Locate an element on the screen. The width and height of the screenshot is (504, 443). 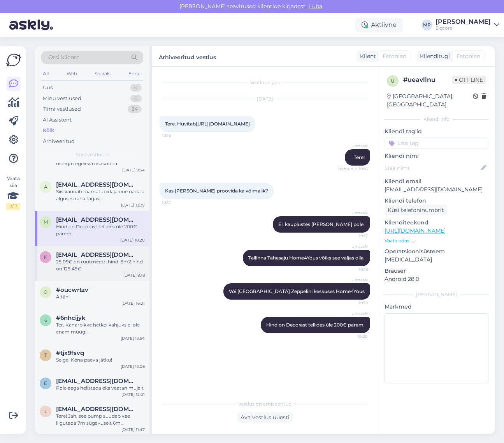
span: o is located at coordinates (46, 292).